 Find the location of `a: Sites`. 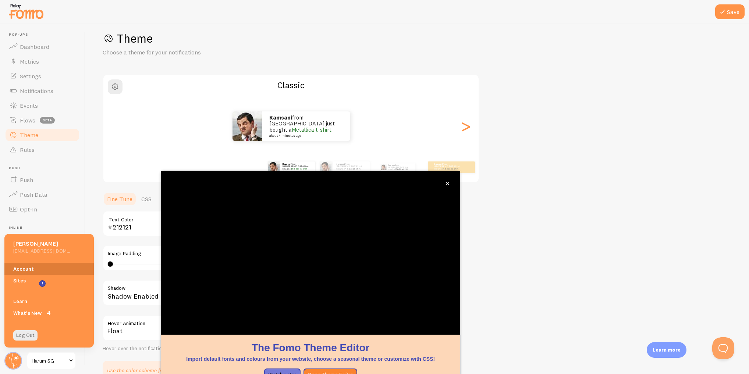

a: Sites is located at coordinates (49, 281).